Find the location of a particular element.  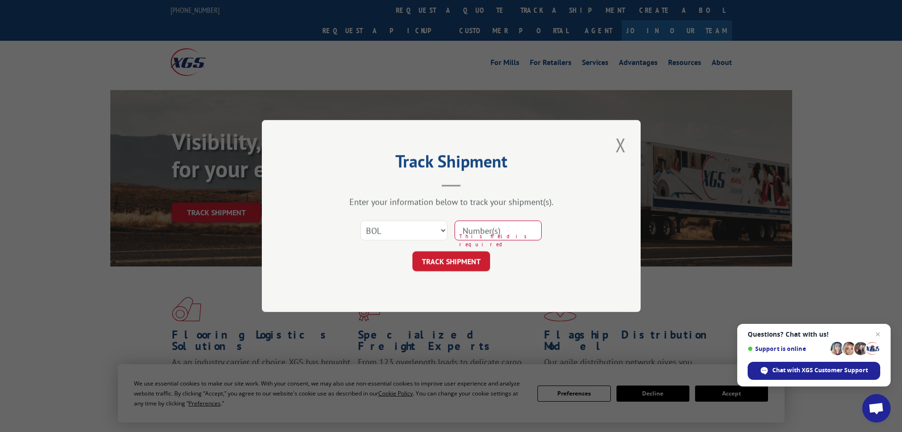

span: Questions? Chat with us! is located at coordinates (814, 334).